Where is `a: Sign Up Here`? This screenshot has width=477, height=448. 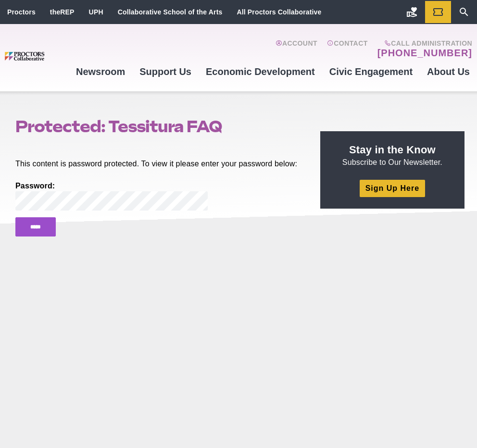 a: Sign Up Here is located at coordinates (393, 188).